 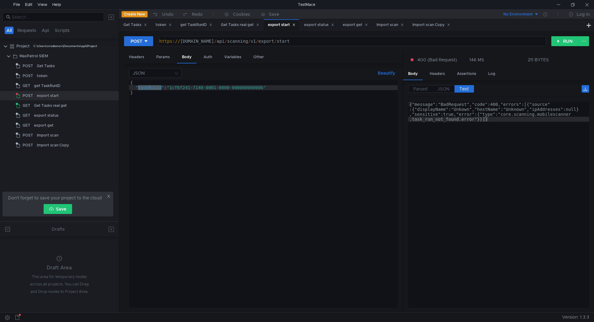 I want to click on div: Save, so click(x=274, y=14).